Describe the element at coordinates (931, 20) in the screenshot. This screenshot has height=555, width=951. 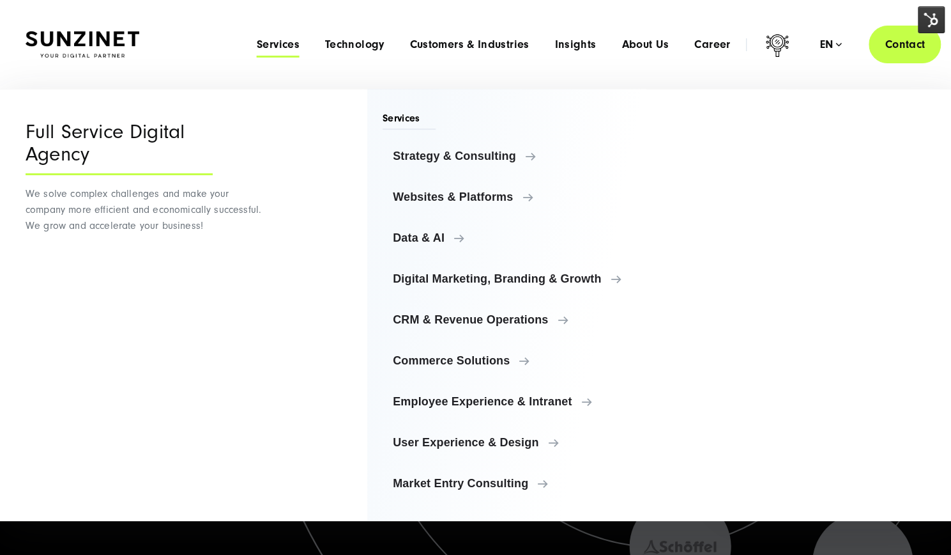
I see `img: HubSpot Tools Menu Toggle` at that location.